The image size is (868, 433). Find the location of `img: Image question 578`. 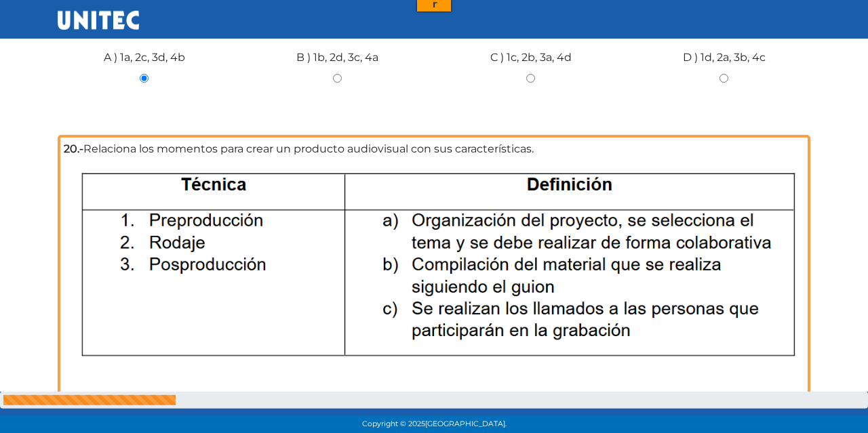

img: Image question 578 is located at coordinates (434, 277).